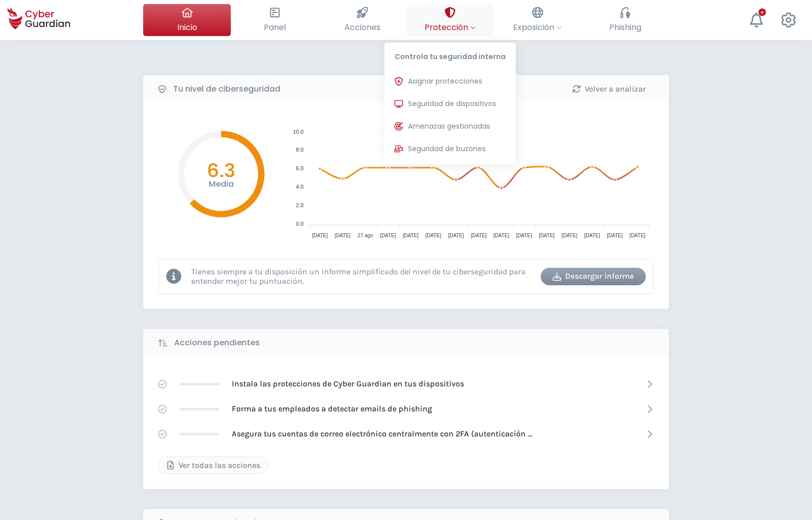 The width and height of the screenshot is (812, 520). What do you see at coordinates (450, 27) in the screenshot?
I see `span: Protección` at bounding box center [450, 27].